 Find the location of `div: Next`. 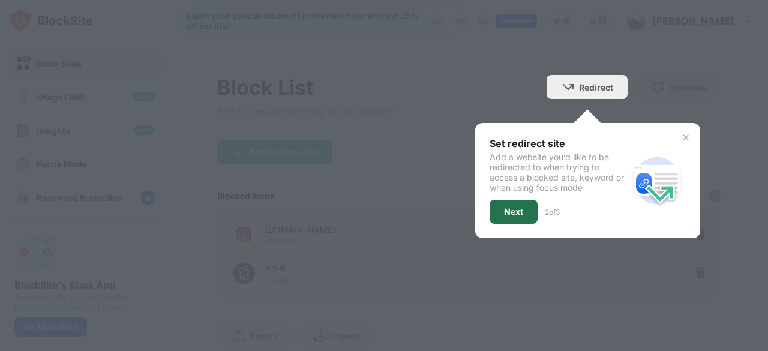

div: Next is located at coordinates (513, 212).